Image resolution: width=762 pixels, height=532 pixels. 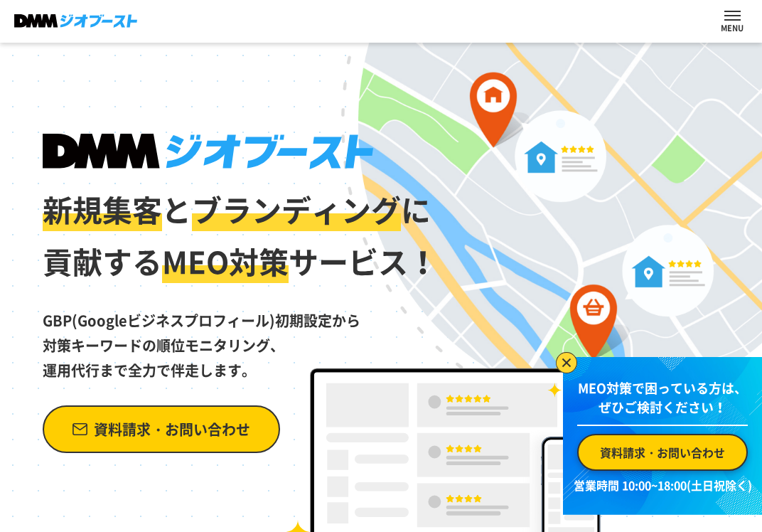 I want to click on p: MEO対策で困っている方は、 ぜひご検討ください！, so click(x=663, y=401).